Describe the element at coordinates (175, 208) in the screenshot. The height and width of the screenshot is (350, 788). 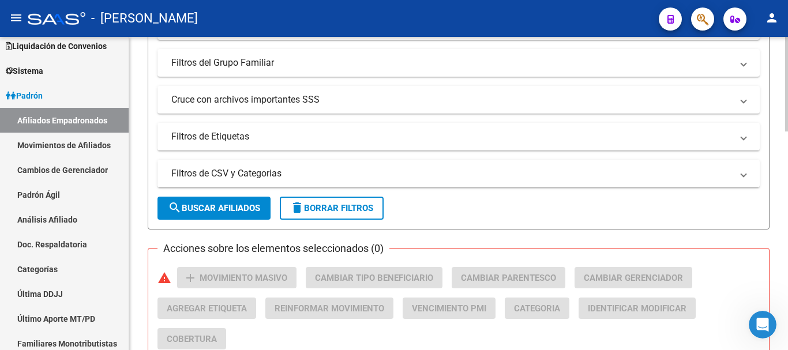
I see `mat-icon: search` at that location.